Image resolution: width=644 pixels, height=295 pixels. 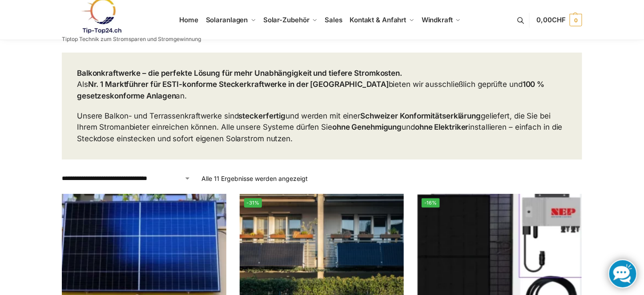 I want to click on span: Windkraft, so click(x=437, y=19).